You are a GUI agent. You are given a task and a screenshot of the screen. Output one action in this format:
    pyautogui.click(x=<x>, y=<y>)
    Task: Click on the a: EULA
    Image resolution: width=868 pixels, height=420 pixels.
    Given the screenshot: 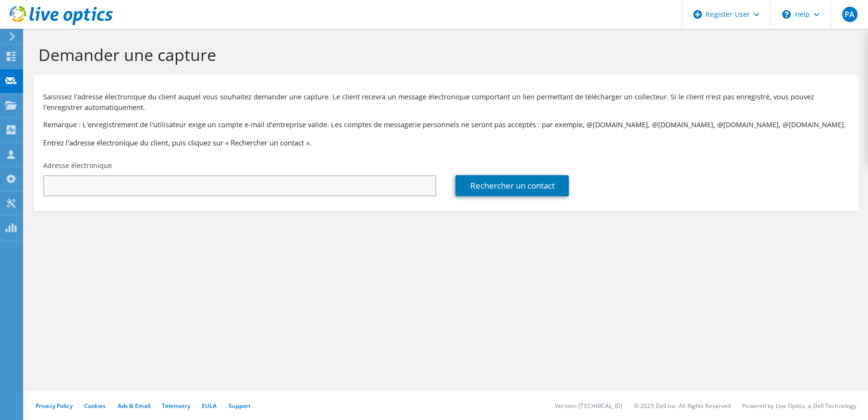 What is the action you would take?
    pyautogui.click(x=209, y=406)
    